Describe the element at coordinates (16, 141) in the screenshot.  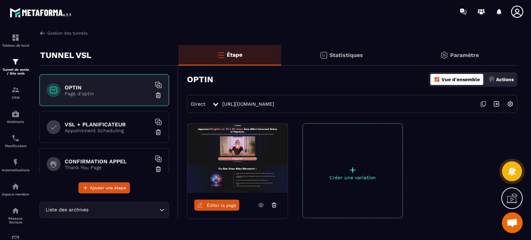
I see `a: schedulerschedulerPlanificateur` at that location.